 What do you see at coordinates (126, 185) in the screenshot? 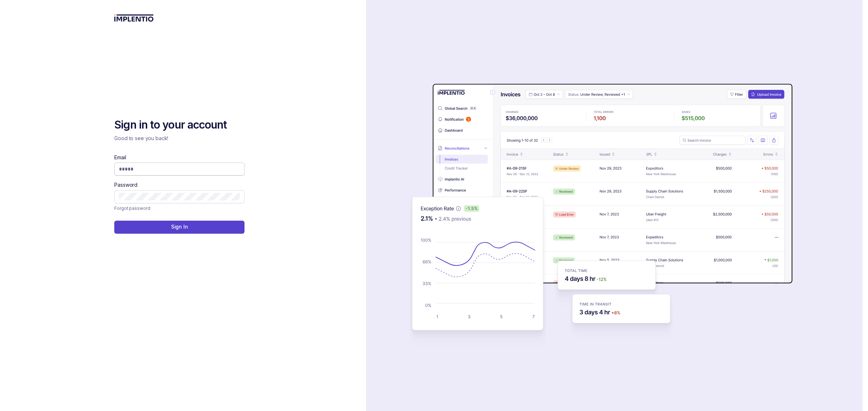
I see `label: Password` at bounding box center [126, 185].